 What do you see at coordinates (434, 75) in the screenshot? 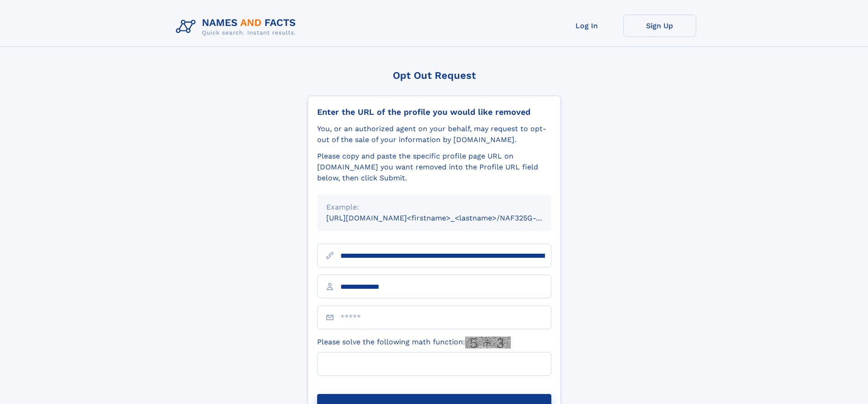
I see `div: Opt Out Request` at bounding box center [434, 75].